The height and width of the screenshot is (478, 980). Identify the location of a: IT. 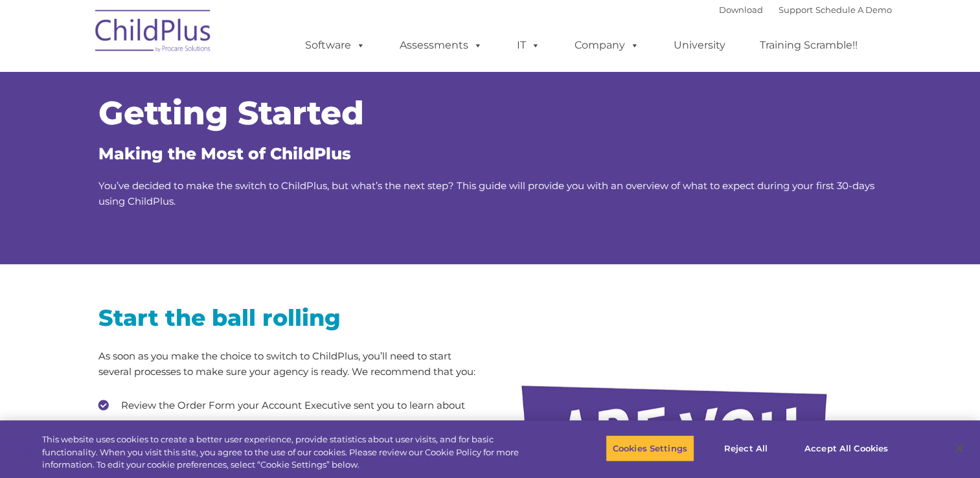
(529, 46).